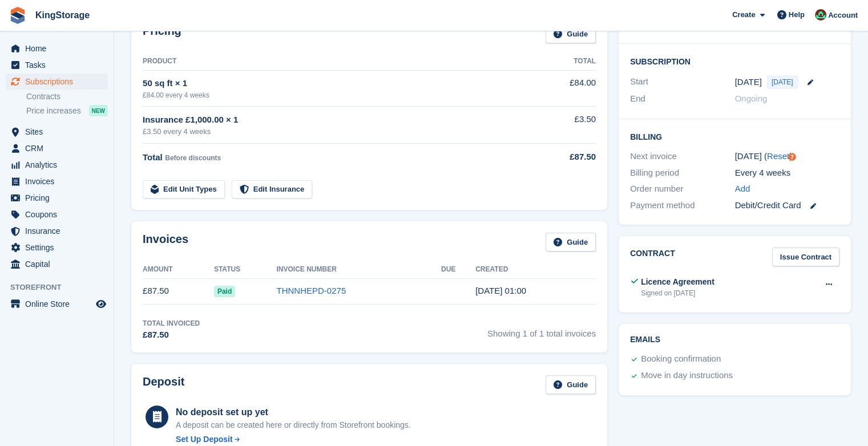  What do you see at coordinates (59, 131) in the screenshot?
I see `span: Sites` at bounding box center [59, 131].